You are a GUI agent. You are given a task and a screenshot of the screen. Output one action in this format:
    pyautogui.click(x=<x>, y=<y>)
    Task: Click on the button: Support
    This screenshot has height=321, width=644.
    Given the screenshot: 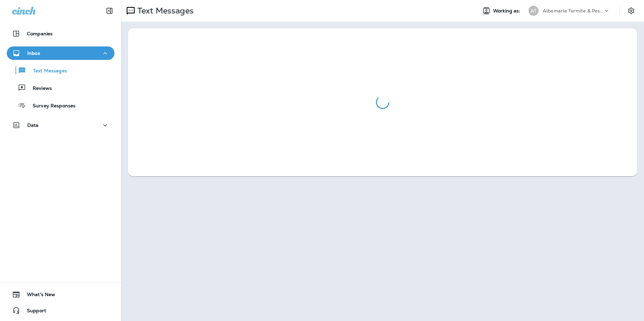 What is the action you would take?
    pyautogui.click(x=61, y=311)
    